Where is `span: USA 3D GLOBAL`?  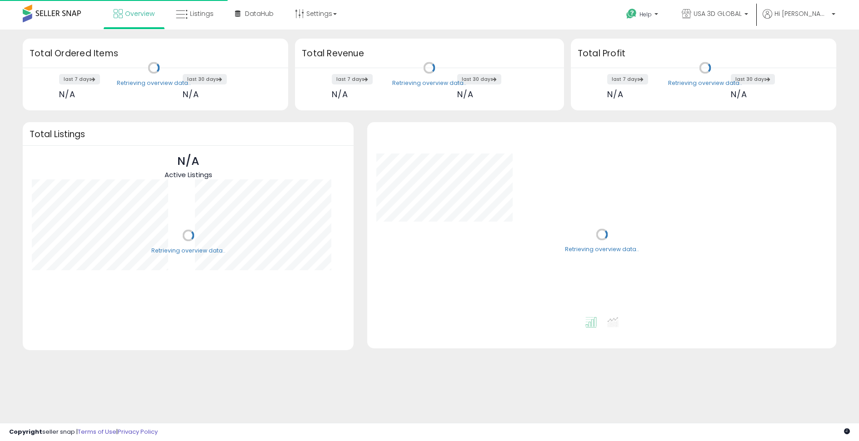 span: USA 3D GLOBAL is located at coordinates (718, 14).